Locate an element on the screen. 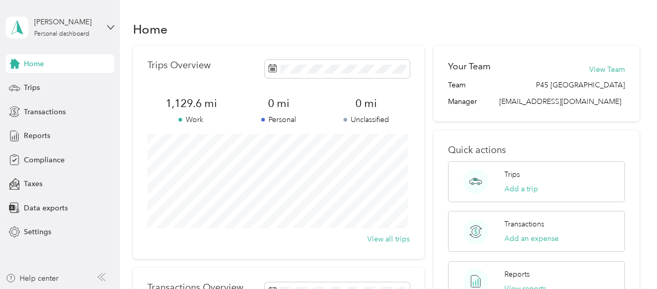  button: Add an expense is located at coordinates (532, 239).